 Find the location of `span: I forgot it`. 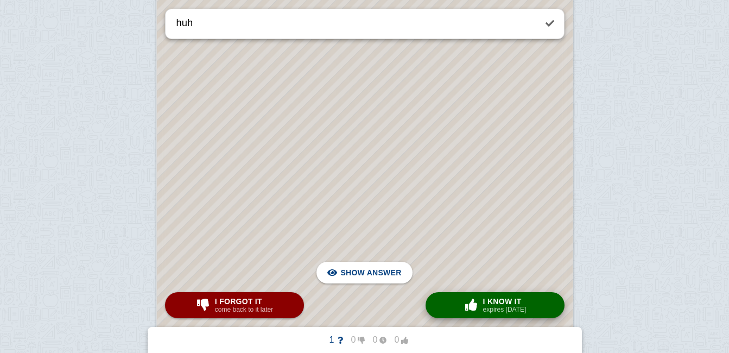

span: I forgot it is located at coordinates (244, 301).